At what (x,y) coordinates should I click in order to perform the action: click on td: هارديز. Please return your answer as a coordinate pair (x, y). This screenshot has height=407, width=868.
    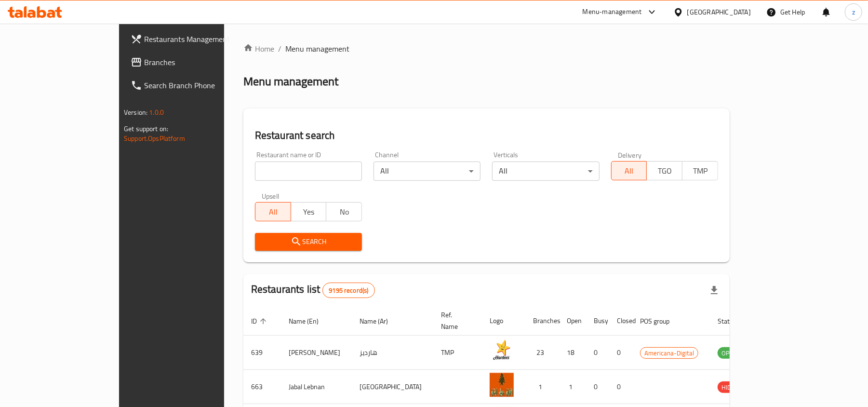
    Looking at the image, I should click on (393, 352).